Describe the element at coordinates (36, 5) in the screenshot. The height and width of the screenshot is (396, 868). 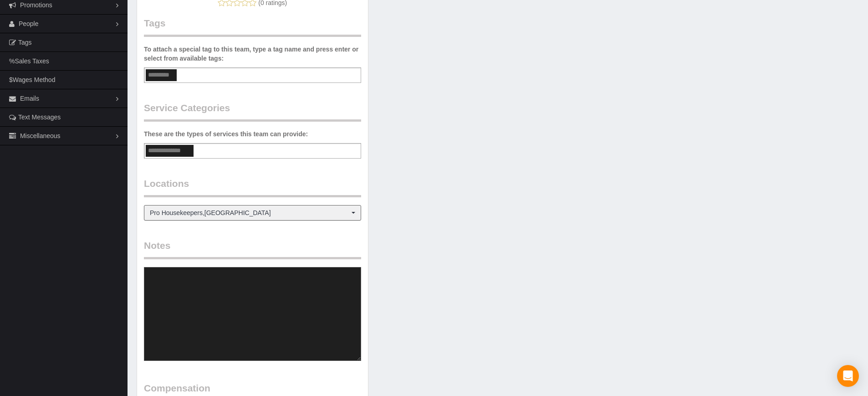
I see `span: Promotions` at that location.